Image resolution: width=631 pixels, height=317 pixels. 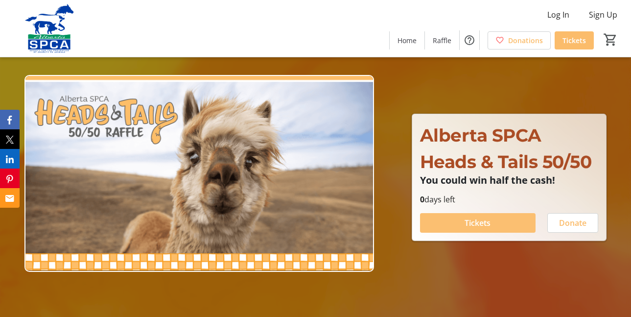 What do you see at coordinates (481, 135) in the screenshot?
I see `span: Alberta SPCA` at bounding box center [481, 135].